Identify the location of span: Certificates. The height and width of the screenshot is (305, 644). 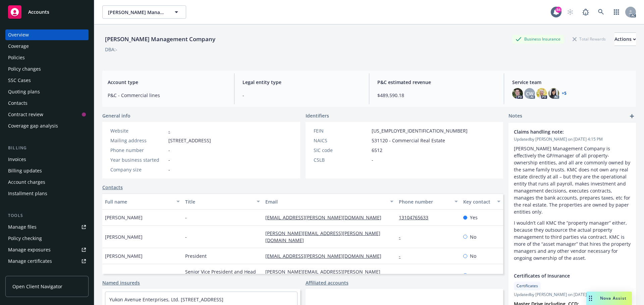
(527, 286).